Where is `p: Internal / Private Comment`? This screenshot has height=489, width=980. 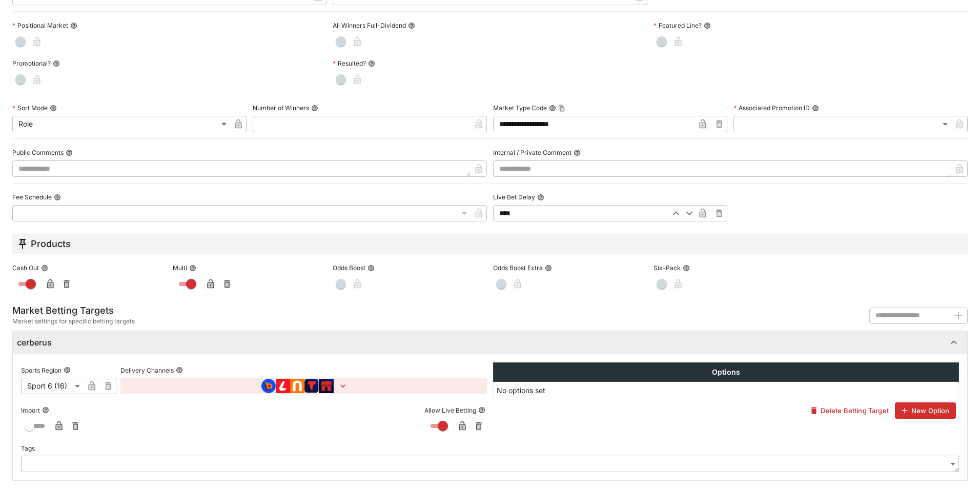
p: Internal / Private Comment is located at coordinates (532, 152).